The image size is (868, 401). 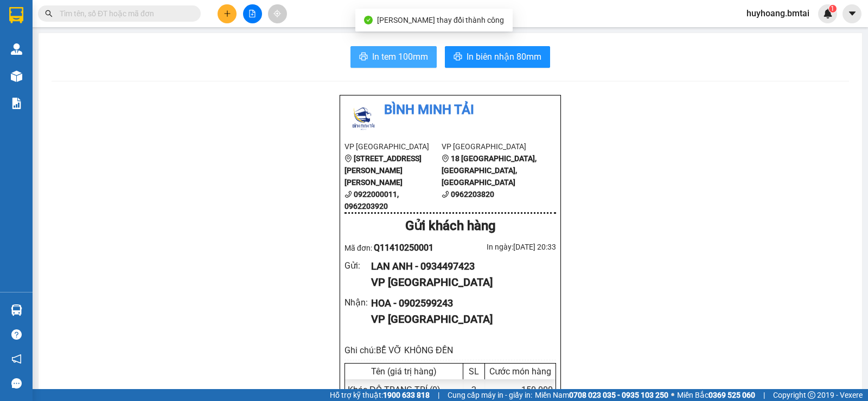 What do you see at coordinates (828, 14) in the screenshot?
I see `img: icon-new-feature` at bounding box center [828, 14].